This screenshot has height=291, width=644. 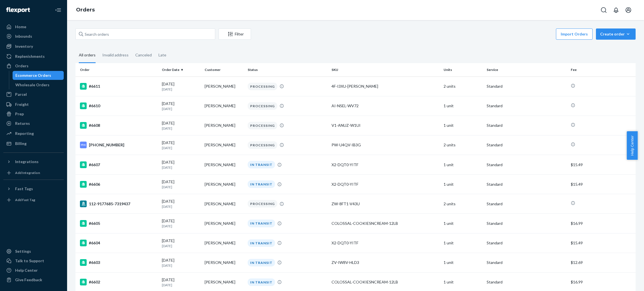 I want to click on div: All orders, so click(x=87, y=55).